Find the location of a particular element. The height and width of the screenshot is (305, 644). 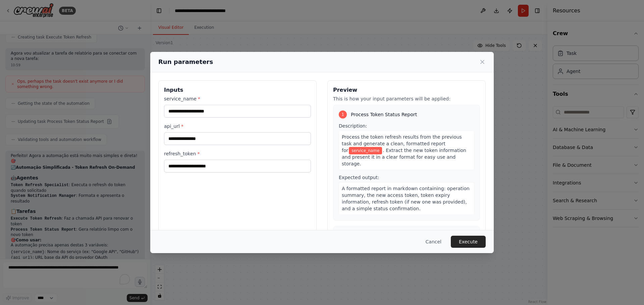

span: Process the token refresh results from the previous task and generate a clean, formatted report for is located at coordinates (402, 144).